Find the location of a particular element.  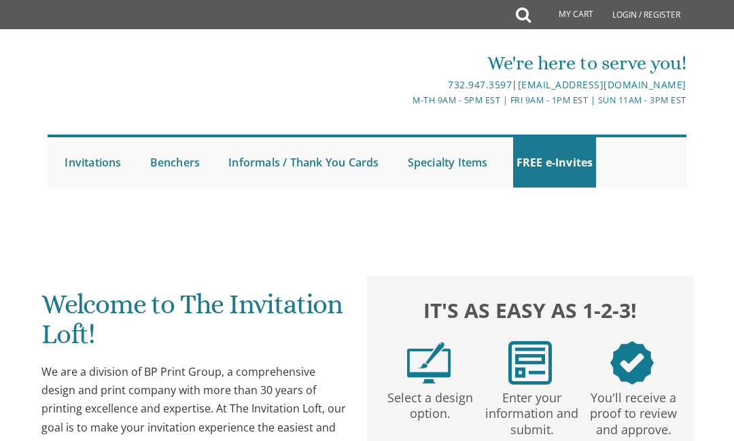

p: Enter your information and submit. is located at coordinates (532, 411).